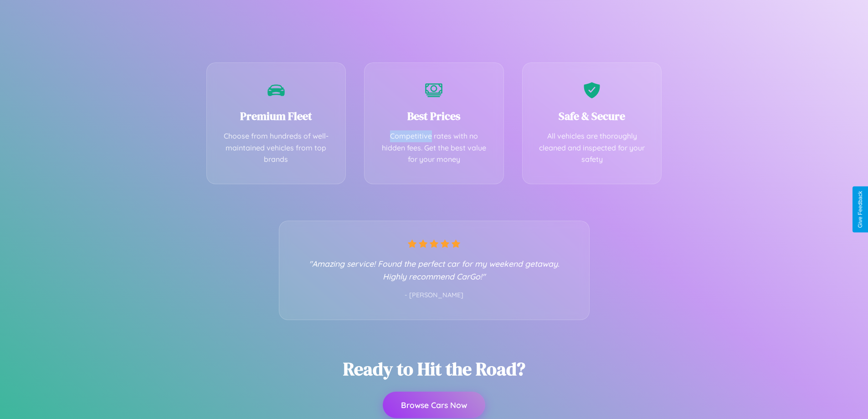 Image resolution: width=868 pixels, height=419 pixels. What do you see at coordinates (276, 148) in the screenshot?
I see `p: Choose from hundreds of well-maintained vehicles from top brands` at bounding box center [276, 148].